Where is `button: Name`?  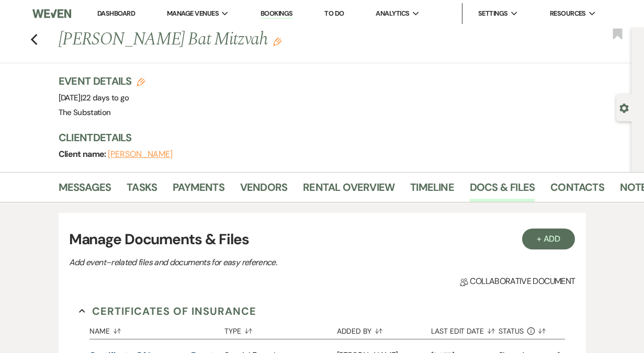 button: Name is located at coordinates (157, 329).